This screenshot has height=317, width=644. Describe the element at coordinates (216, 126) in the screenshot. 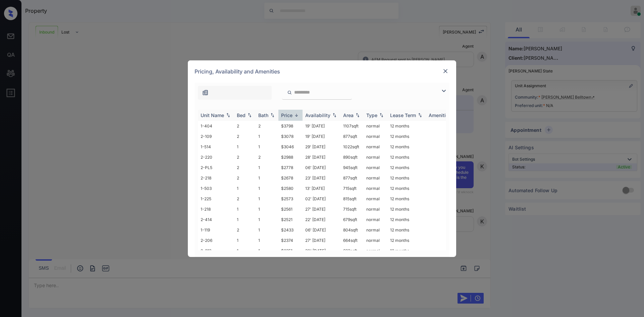

I see `td: 1-404` at that location.